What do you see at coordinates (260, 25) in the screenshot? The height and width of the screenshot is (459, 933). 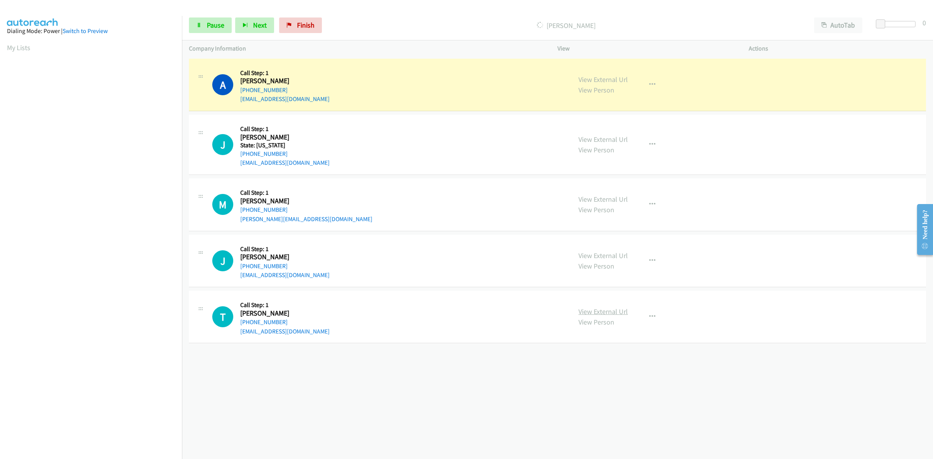 I see `span: Next` at bounding box center [260, 25].